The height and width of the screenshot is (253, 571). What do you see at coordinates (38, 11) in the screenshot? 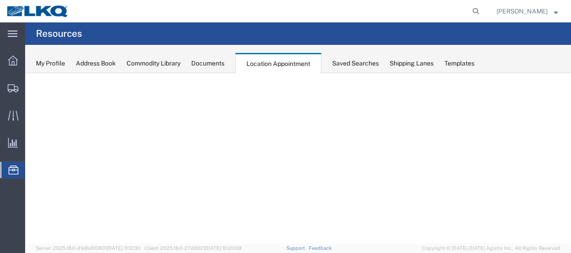
I see `img: logo` at bounding box center [38, 11].